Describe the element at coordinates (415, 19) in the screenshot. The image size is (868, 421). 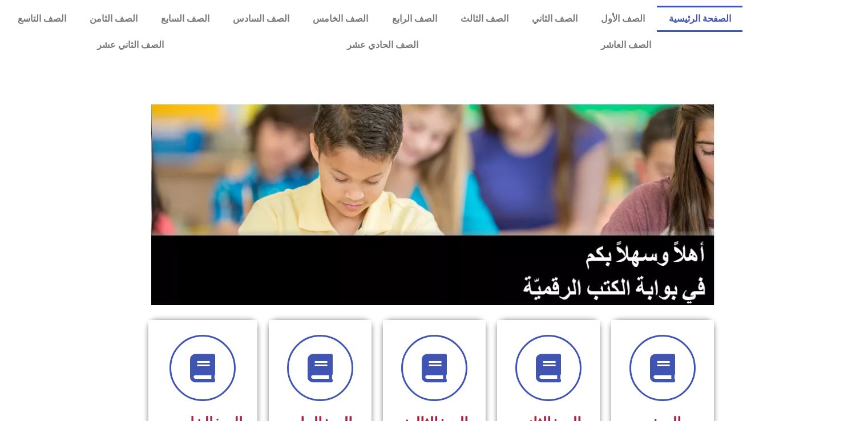
I see `a: الصف الرابع` at that location.